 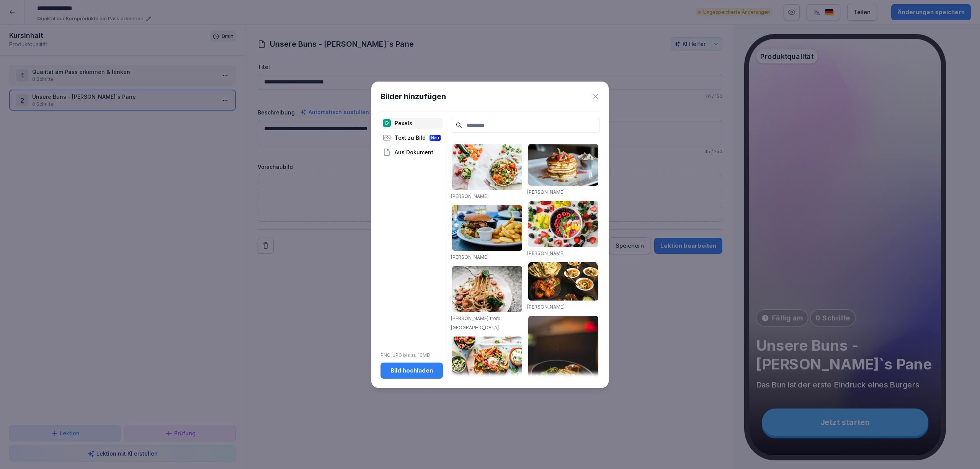 What do you see at coordinates (412, 152) in the screenshot?
I see `div: Aus Dokument` at bounding box center [412, 152].